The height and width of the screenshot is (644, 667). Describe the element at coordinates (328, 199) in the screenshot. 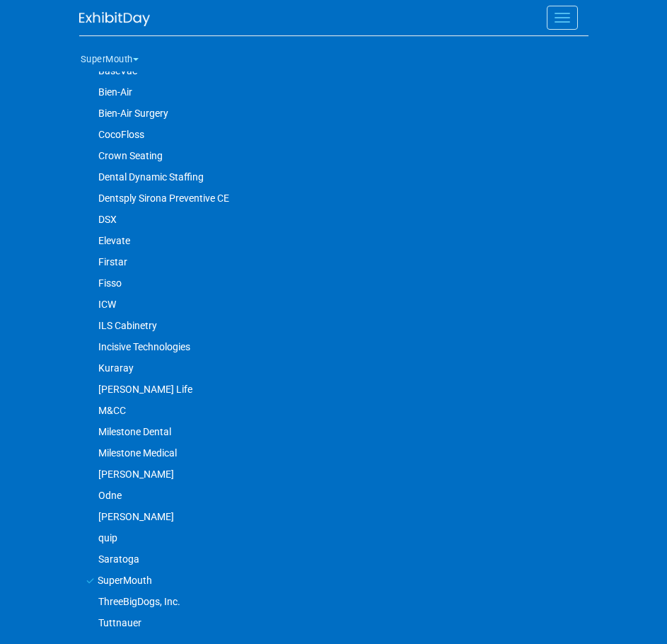

I see `a: Dentsply Sirona Preventive CE` at that location.